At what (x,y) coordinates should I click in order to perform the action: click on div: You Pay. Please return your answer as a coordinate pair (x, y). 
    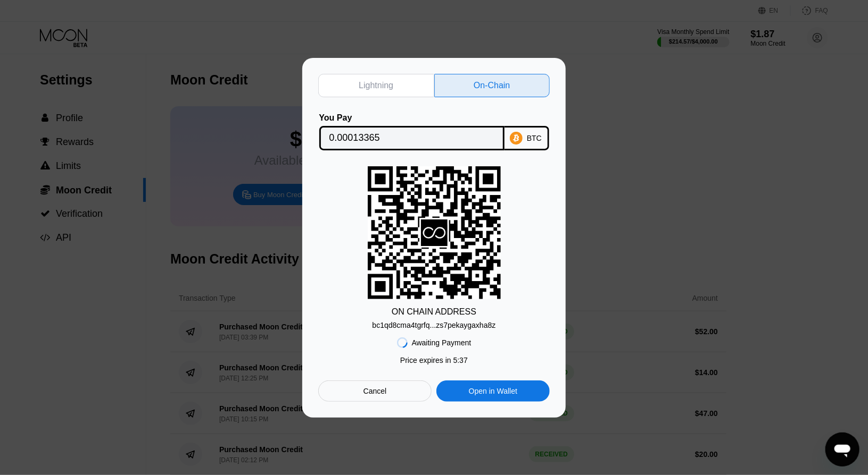
    Looking at the image, I should click on (412, 118).